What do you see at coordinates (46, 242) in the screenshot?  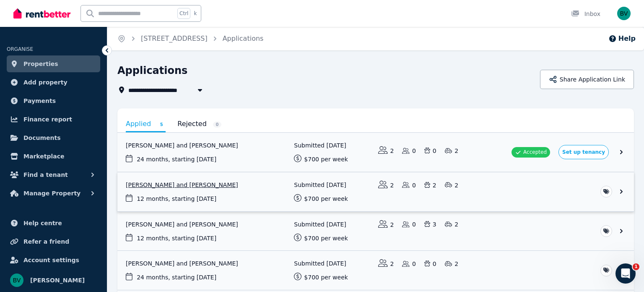 I see `span: Refer a friend` at bounding box center [46, 242].